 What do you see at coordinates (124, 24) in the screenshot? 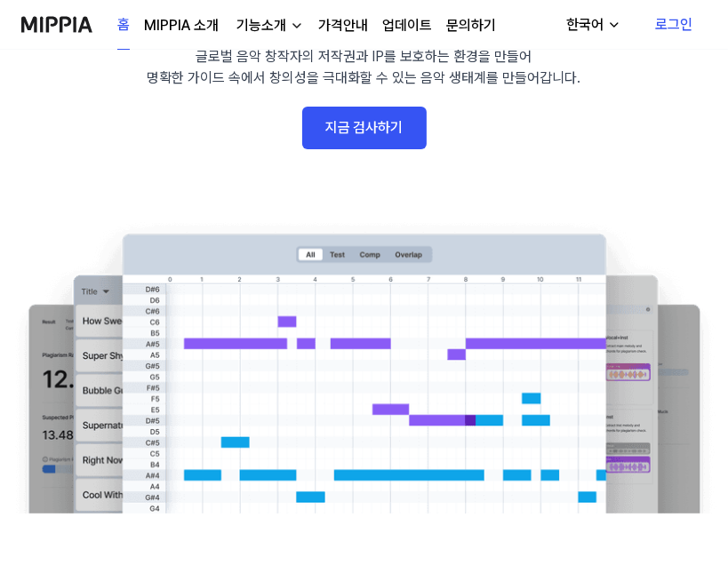
I see `a: 홈` at bounding box center [124, 24].